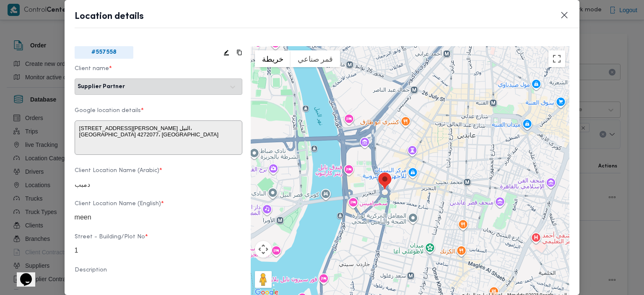 This screenshot has width=644, height=295. What do you see at coordinates (315, 59) in the screenshot?
I see `button: عرض صور القمر الصناعي` at bounding box center [315, 59].